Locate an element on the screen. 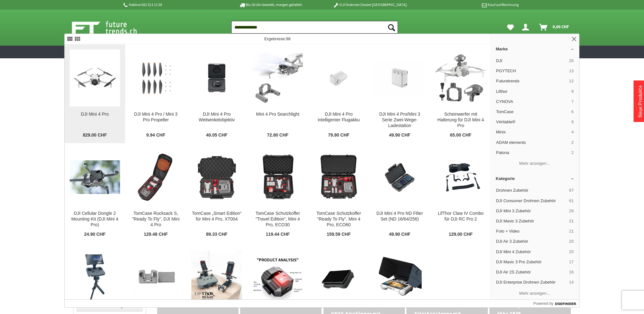  a: DJI Mini 4 Pro intelligenter Flugakku DJI Mini 4 Pro intelligenter Flugakku 79.90 CHF is located at coordinates (338, 94).